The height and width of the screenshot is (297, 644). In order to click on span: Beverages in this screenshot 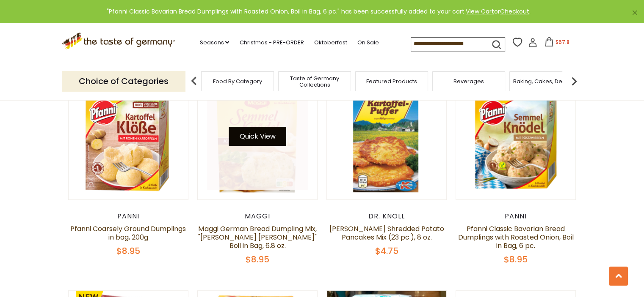, I will do `click(469, 81)`.